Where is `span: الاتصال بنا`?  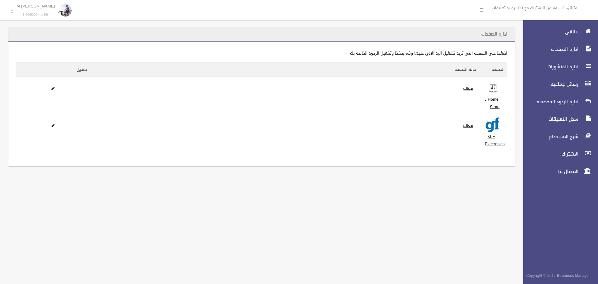 span: الاتصال بنا is located at coordinates (549, 171).